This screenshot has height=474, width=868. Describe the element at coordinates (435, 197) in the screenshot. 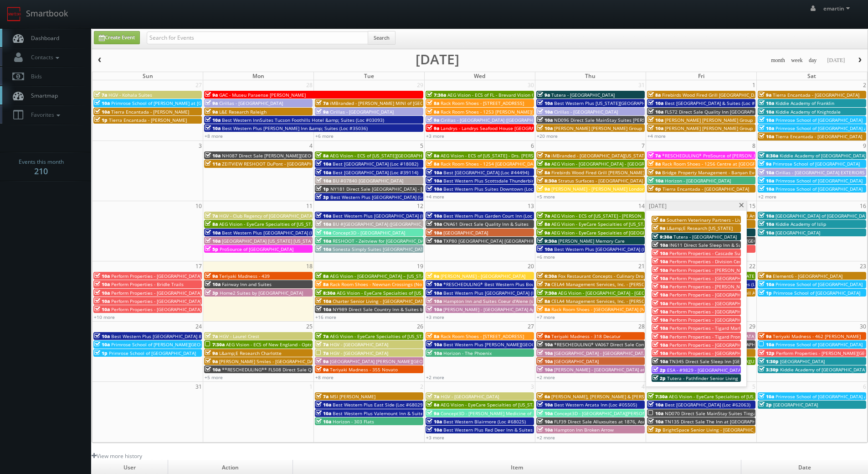

I see `a: +4 more` at that location.